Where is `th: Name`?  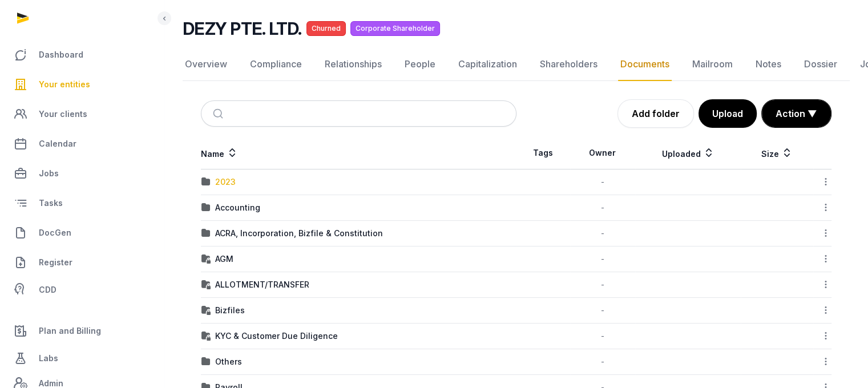
th: Name is located at coordinates (358, 153).